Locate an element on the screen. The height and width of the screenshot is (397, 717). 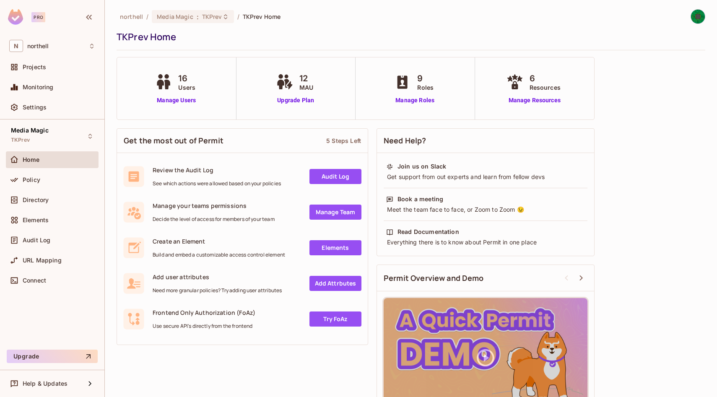
a: Try FoAz is located at coordinates (335, 319).